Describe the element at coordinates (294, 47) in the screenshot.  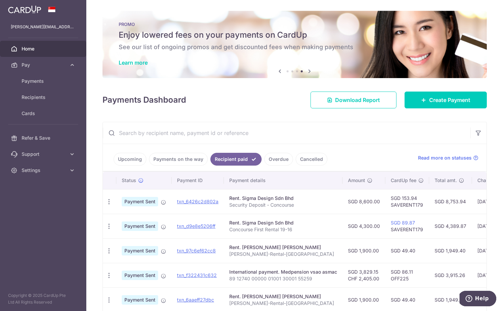
I see `h6: See our list of ongoing promos and get discounted fees when making payments` at that location.